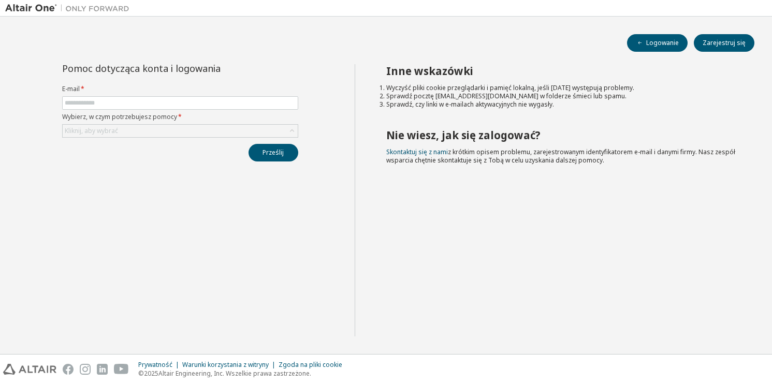 The height and width of the screenshot is (384, 772). I want to click on div: Zgoda na pliki cookie, so click(313, 365).